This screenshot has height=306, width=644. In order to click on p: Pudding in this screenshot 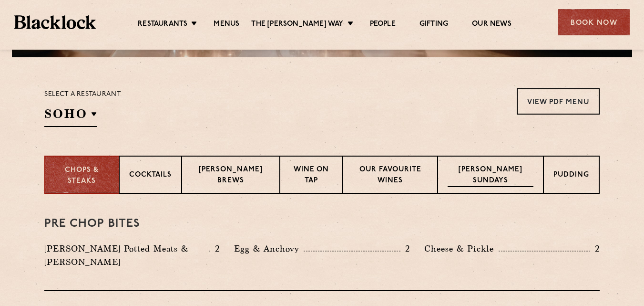, I will do `click(571, 175)`.